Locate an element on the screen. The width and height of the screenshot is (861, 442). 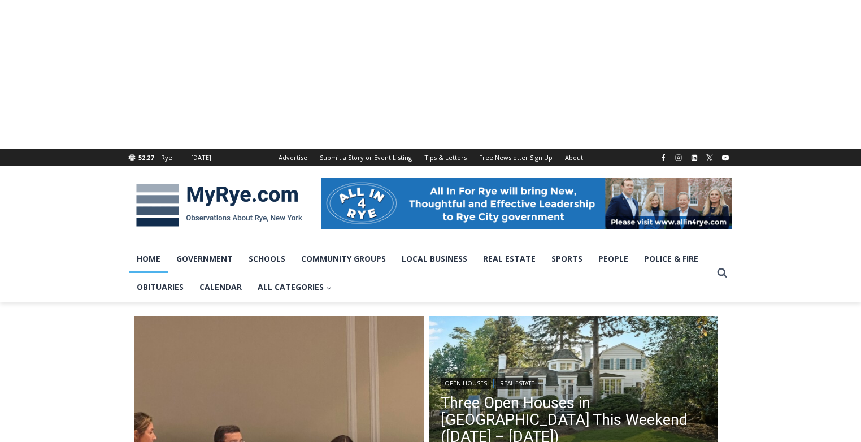
a: Government is located at coordinates (204, 259).